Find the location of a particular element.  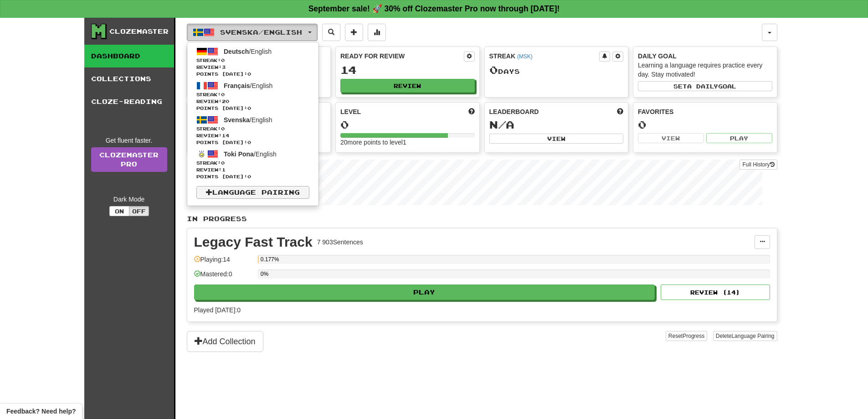

button: Full History is located at coordinates (758, 164).